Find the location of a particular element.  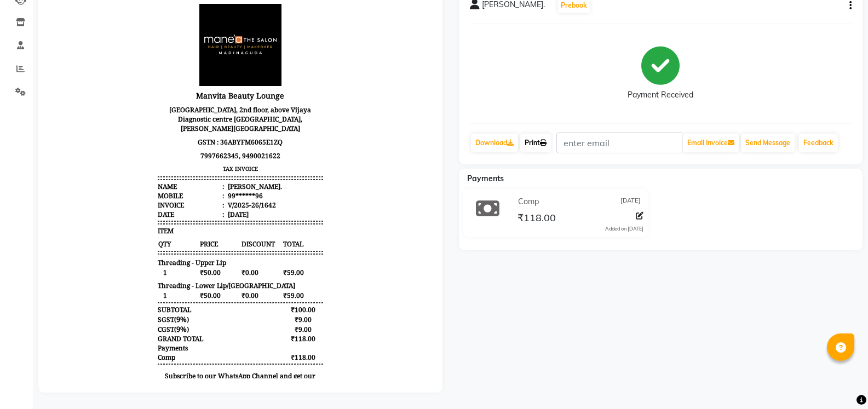

div: Name is located at coordinates (142, 190).